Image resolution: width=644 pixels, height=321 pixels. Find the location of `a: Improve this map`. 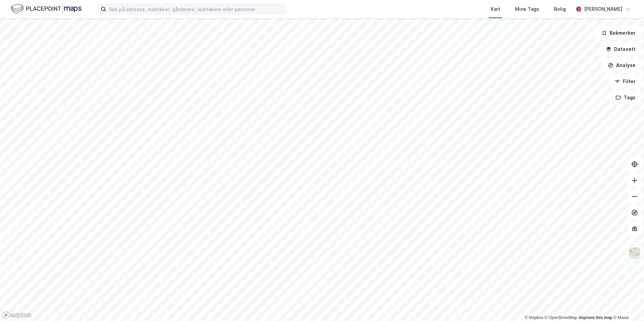

a: Improve this map is located at coordinates (596, 318).